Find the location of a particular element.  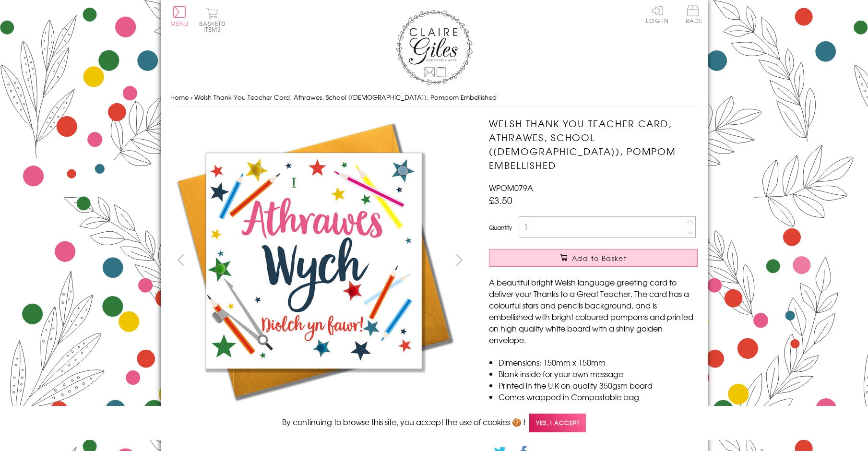

button: Menu is located at coordinates (179, 16).